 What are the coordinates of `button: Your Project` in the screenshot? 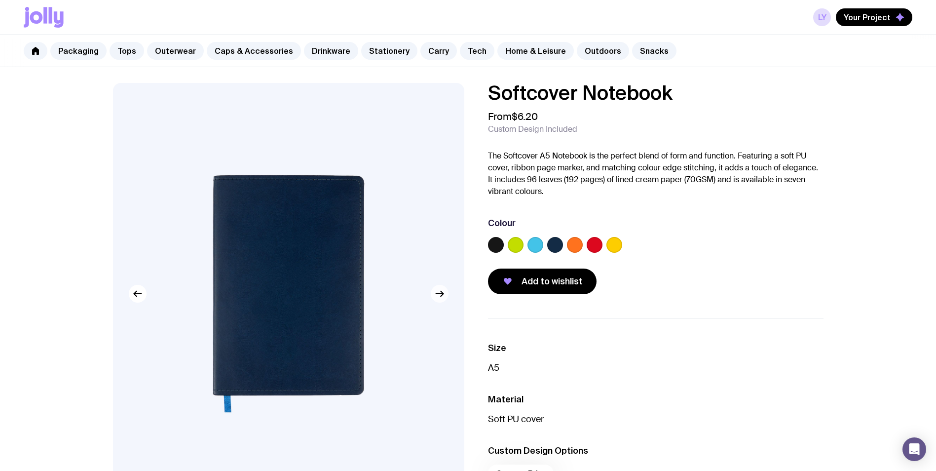 It's located at (874, 17).